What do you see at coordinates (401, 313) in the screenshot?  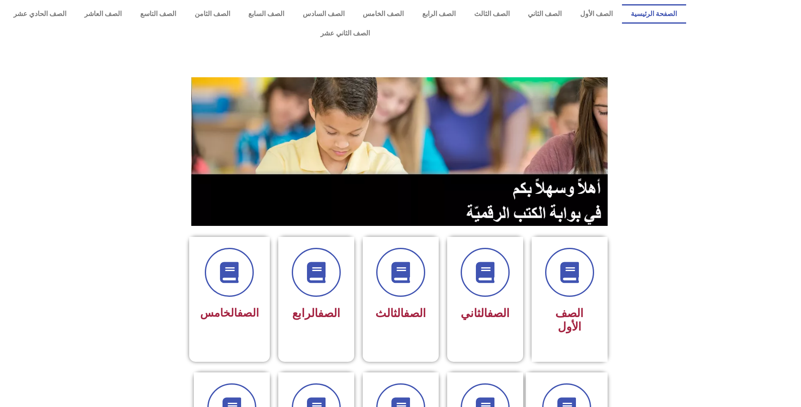 I see `span: الثالث` at bounding box center [401, 313].